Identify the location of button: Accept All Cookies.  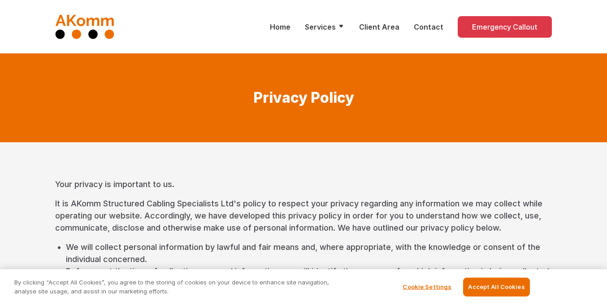
(496, 287).